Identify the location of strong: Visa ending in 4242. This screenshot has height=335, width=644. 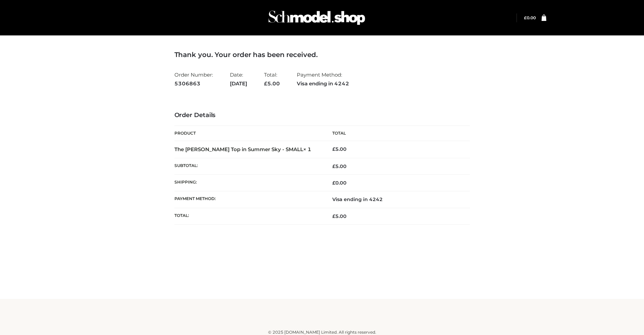
(322, 84).